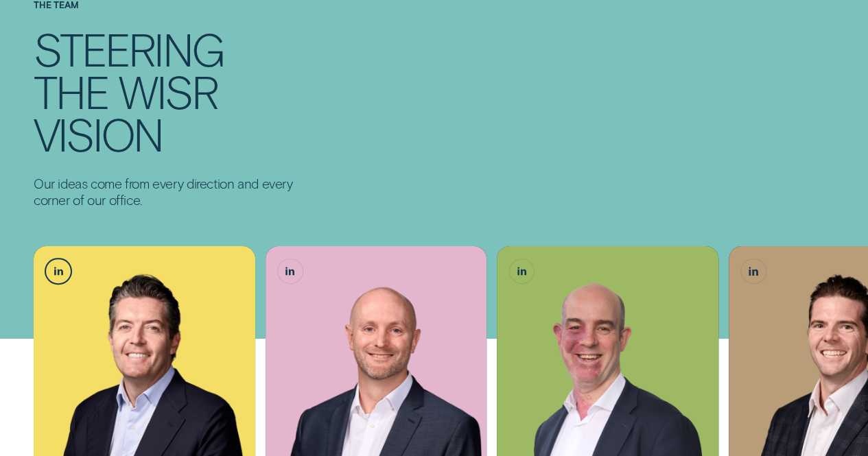  What do you see at coordinates (163, 92) in the screenshot?
I see `h4: Steering the Wisr vision` at bounding box center [163, 92].